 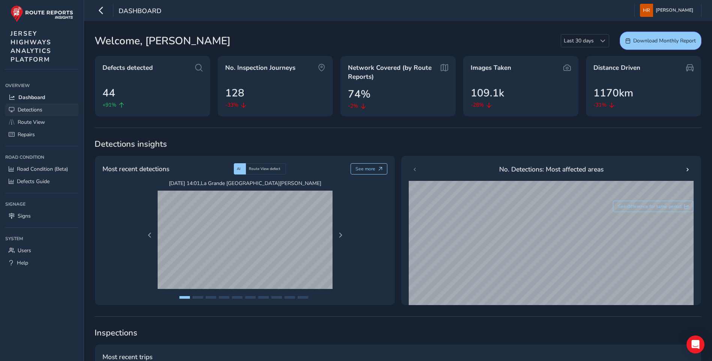 What do you see at coordinates (42, 86) in the screenshot?
I see `div: Overview` at bounding box center [42, 86].